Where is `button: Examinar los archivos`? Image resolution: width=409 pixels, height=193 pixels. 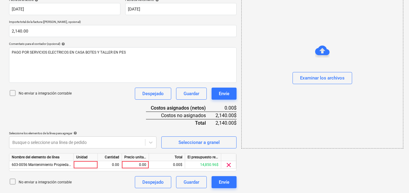
button: Examinar los archivos is located at coordinates (322, 78).